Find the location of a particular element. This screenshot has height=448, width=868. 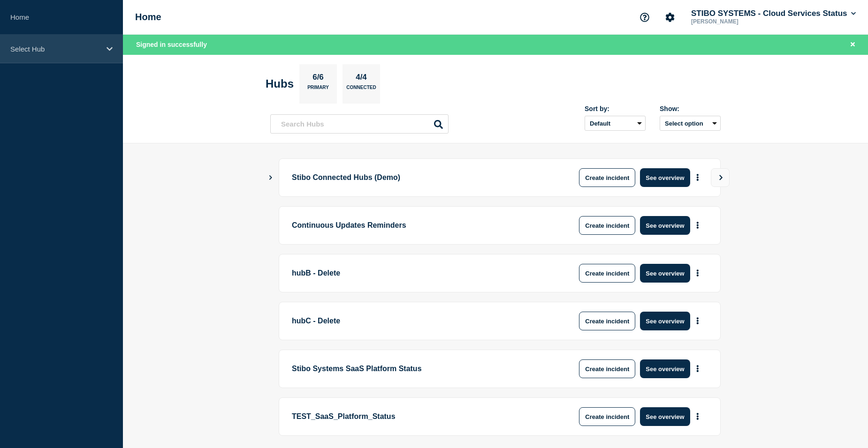

p: Select Hub is located at coordinates (55, 49).